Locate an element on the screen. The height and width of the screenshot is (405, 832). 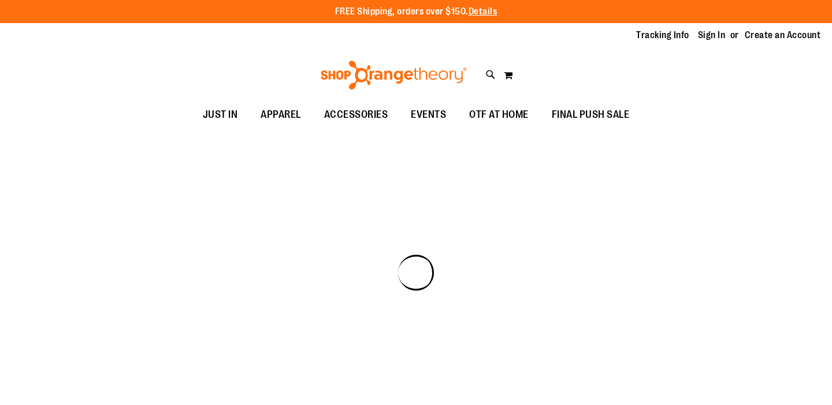
a: JUST IN is located at coordinates (220, 115).